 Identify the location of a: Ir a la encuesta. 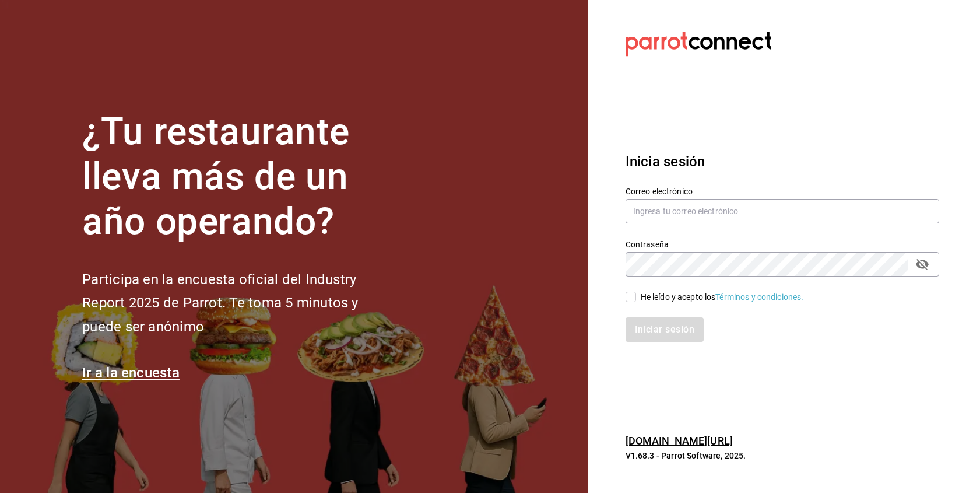
(130, 372).